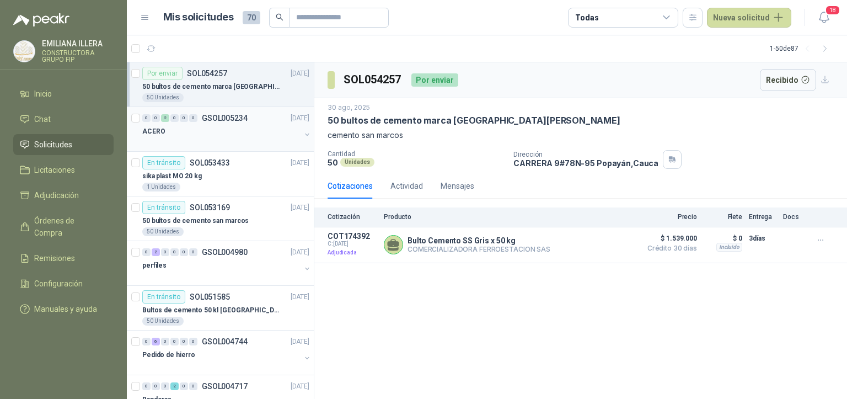 This screenshot has height=399, width=847. What do you see at coordinates (210, 207) in the screenshot?
I see `p: SOL053169` at bounding box center [210, 207].